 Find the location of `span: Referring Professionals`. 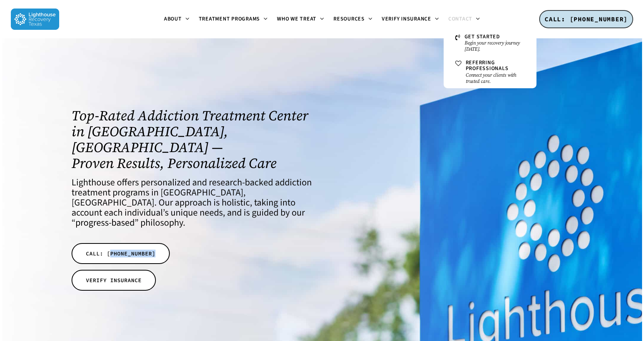

span: Referring Professionals is located at coordinates (487, 65).